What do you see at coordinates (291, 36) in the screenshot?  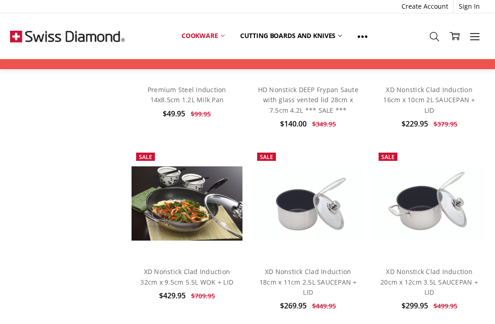 I see `a: Cutting boards and knives` at bounding box center [291, 36].